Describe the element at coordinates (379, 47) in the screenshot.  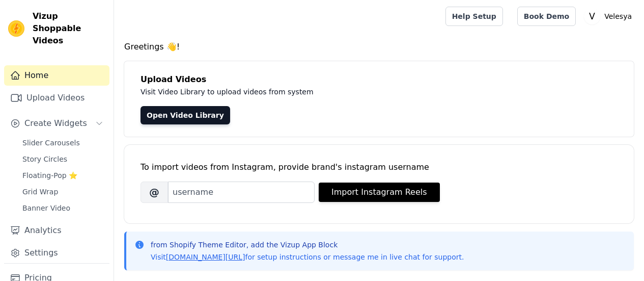
I see `h4: Greetings 👋!` at that location.